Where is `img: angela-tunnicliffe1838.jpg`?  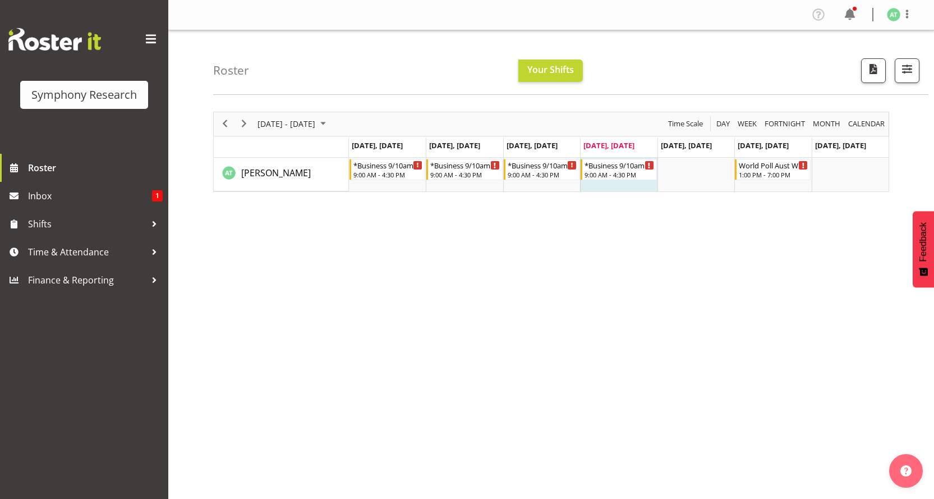
img: angela-tunnicliffe1838.jpg is located at coordinates (894, 15).